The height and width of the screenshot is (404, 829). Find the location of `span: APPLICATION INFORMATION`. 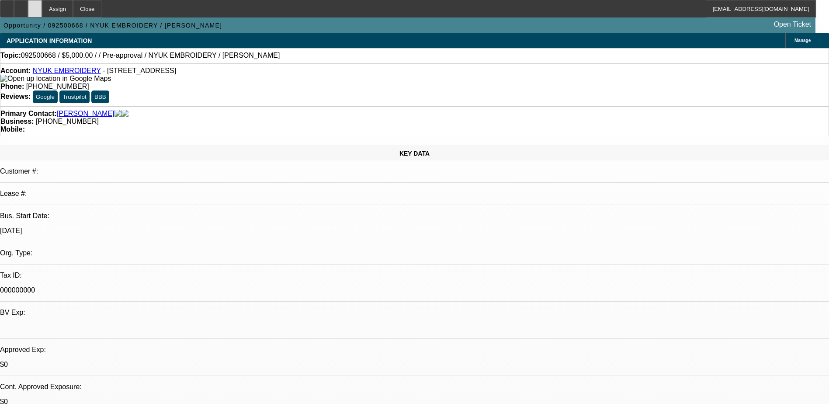

span: APPLICATION INFORMATION is located at coordinates (49, 41).